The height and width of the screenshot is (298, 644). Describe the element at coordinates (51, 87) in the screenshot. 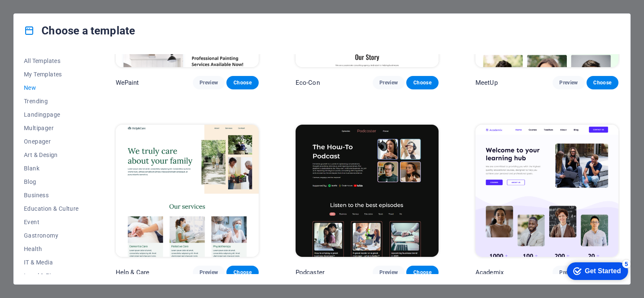

I see `span: New` at that location.